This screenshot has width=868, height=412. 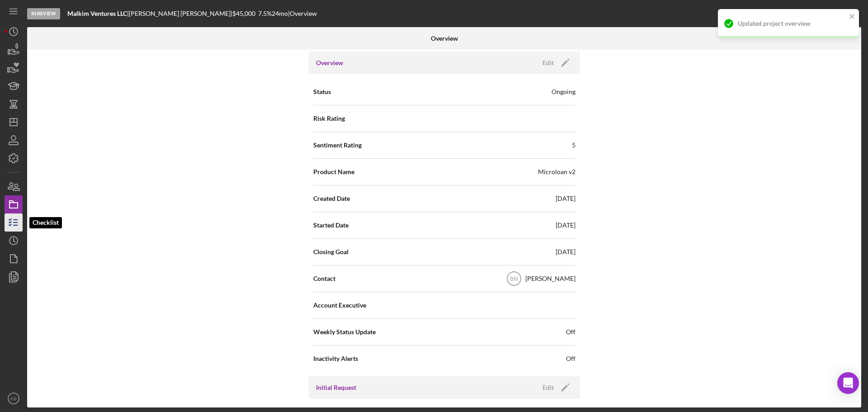 I want to click on div: 5, so click(x=574, y=145).